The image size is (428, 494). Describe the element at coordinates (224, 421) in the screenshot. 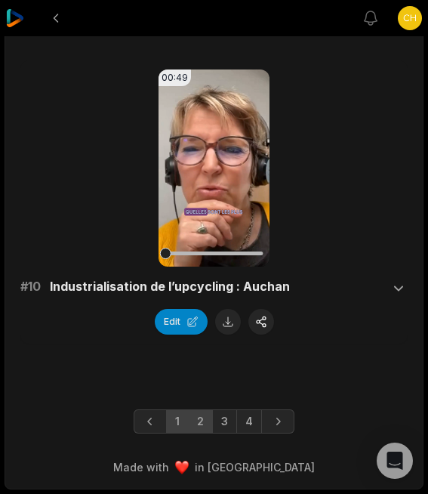

I see `a: Page 3` at that location.